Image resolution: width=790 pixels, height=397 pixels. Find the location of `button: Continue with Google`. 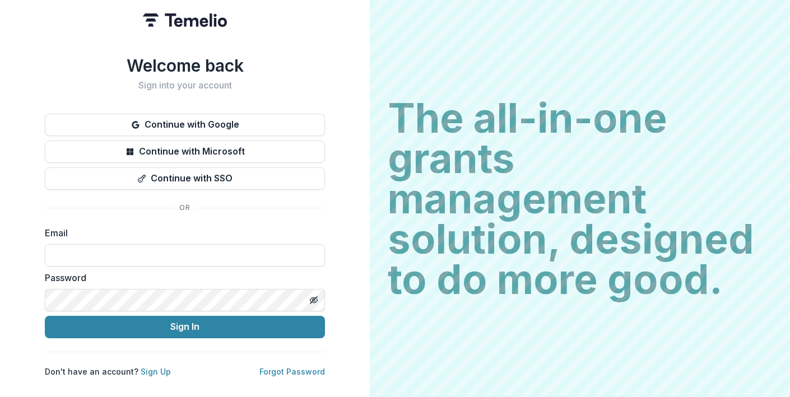

button: Continue with Google is located at coordinates (185, 125).